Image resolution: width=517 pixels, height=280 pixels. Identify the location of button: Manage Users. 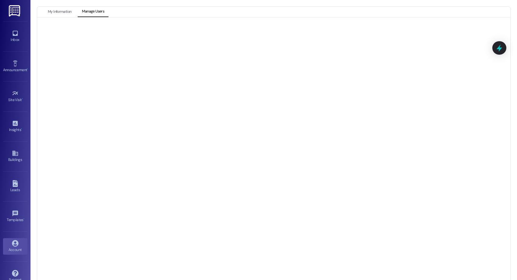
(93, 12).